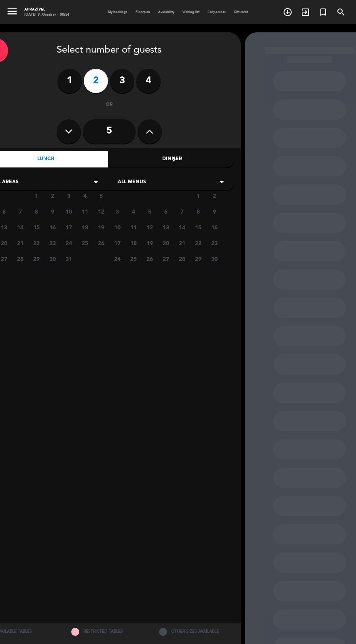 Image resolution: width=356 pixels, height=644 pixels. What do you see at coordinates (70, 81) in the screenshot?
I see `label: 1` at bounding box center [70, 81].